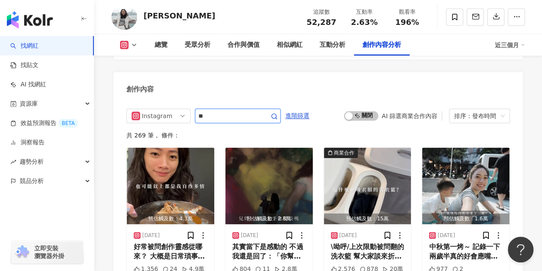 This screenshot has height=271, width=542. I want to click on div: 預估觸及數：2.8萬, so click(269, 218).